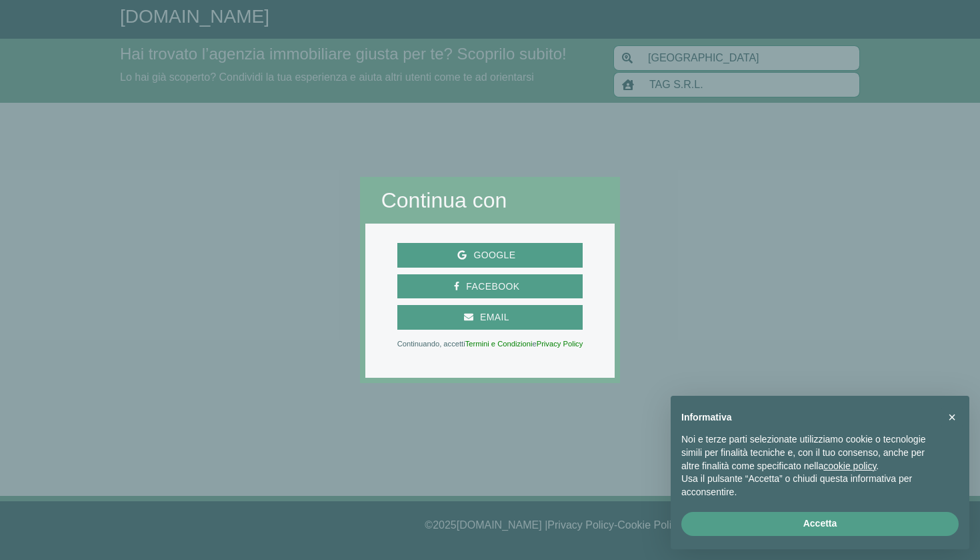 The image size is (980, 560). Describe the element at coordinates (560, 343) in the screenshot. I see `a: Privacy Policy` at that location.